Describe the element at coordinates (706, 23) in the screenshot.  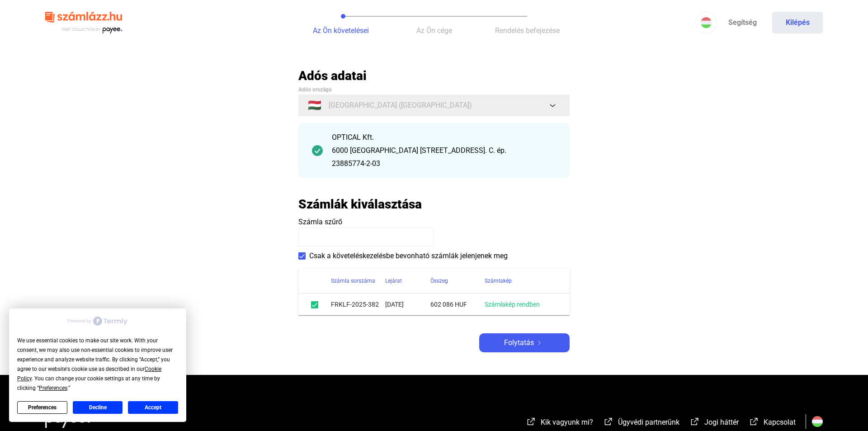
I see `button: HU` at that location.